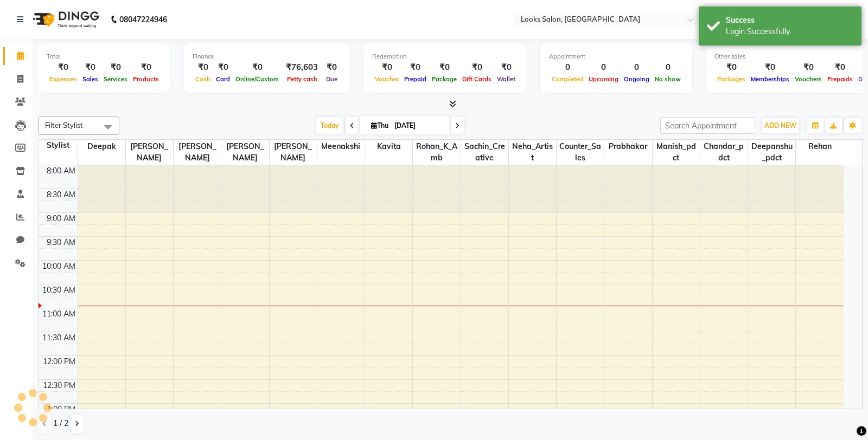 This screenshot has width=868, height=440. I want to click on span: Due, so click(331, 79).